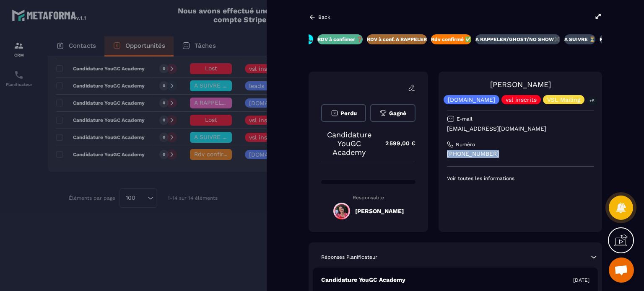  I want to click on span: Gagné, so click(398, 113).